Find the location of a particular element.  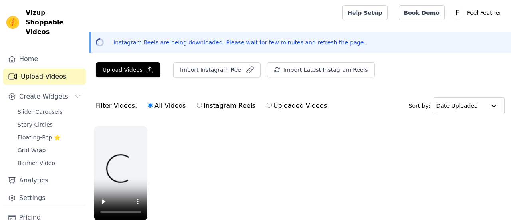

span: Banner Video is located at coordinates (36, 163).